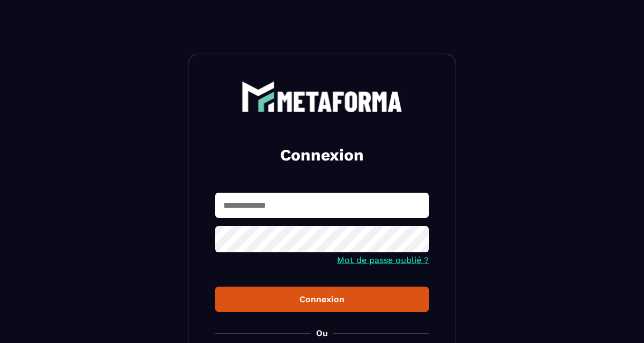 This screenshot has height=343, width=644. What do you see at coordinates (322, 96) in the screenshot?
I see `a: logo` at bounding box center [322, 96].